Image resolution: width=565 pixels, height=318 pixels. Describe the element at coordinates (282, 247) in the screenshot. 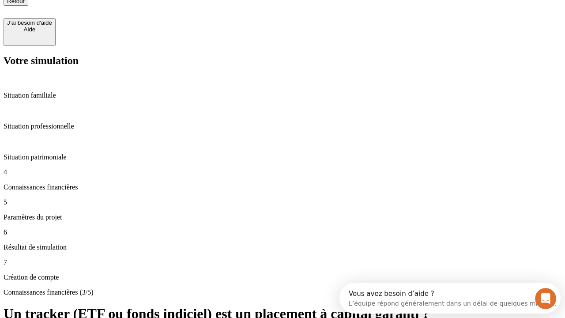

I see `p: Résultat de simulation` at that location.